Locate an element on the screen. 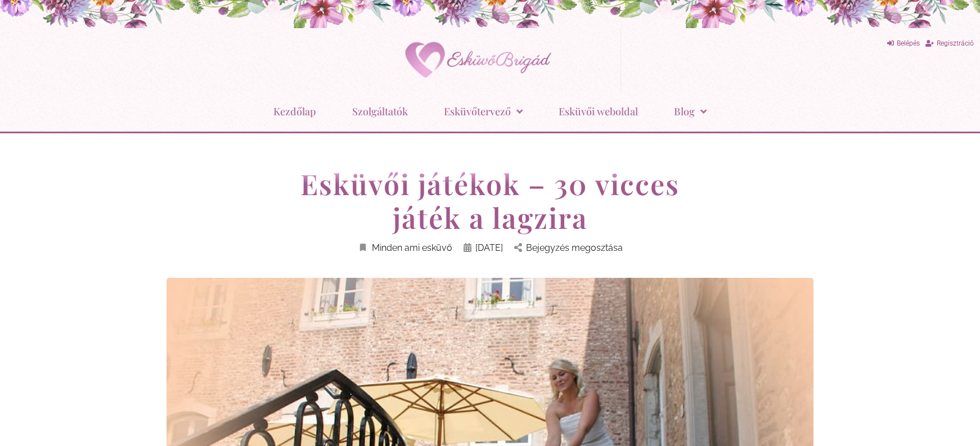 The width and height of the screenshot is (980, 446). span: Belépés is located at coordinates (908, 44).